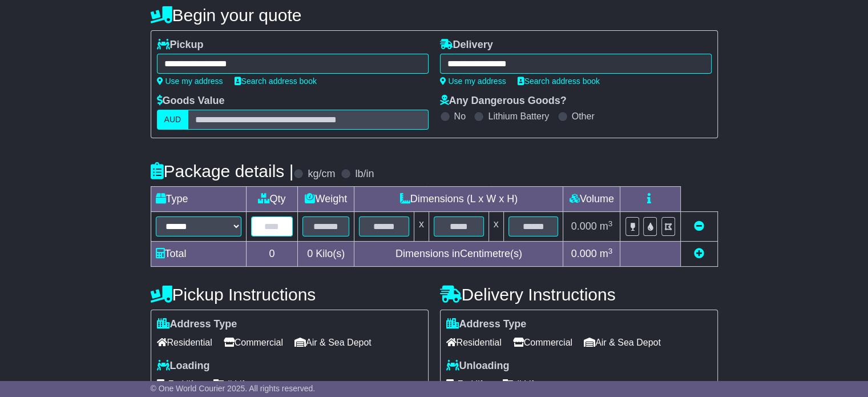 The height and width of the screenshot is (397, 868). I want to click on span: 0, so click(310, 254).